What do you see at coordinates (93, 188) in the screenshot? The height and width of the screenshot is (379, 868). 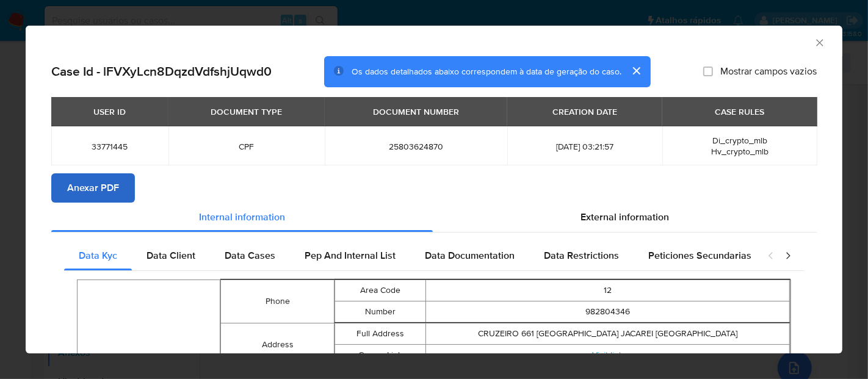 I see `button: Anexar PDF` at bounding box center [93, 188].